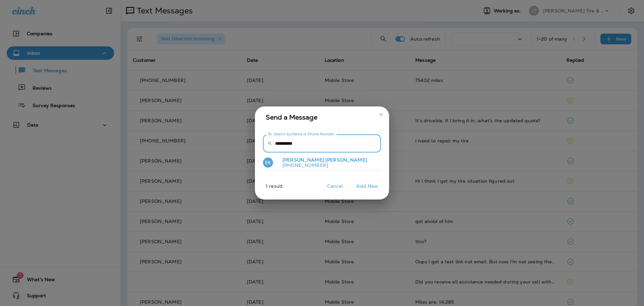  Describe the element at coordinates (381, 114) in the screenshot. I see `button: close` at that location.